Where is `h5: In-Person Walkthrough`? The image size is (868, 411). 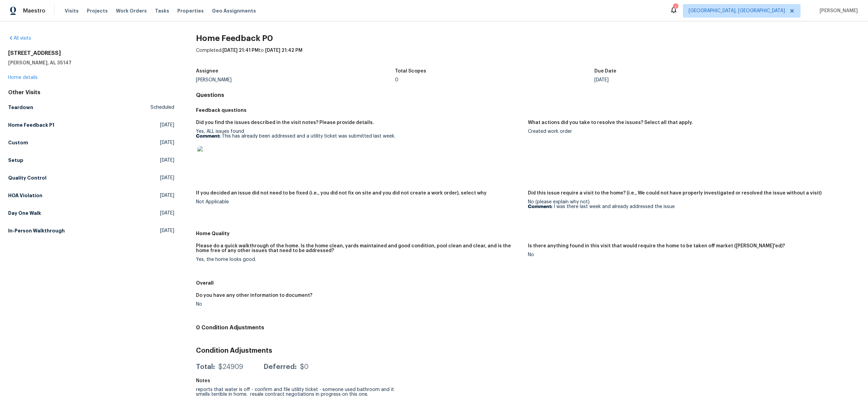
h5: In-Person Walkthrough is located at coordinates (37, 231).